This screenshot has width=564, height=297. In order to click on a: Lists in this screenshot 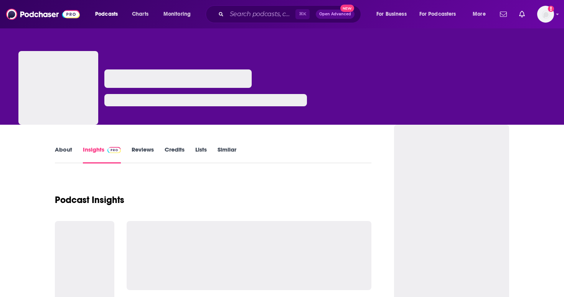, I will do `click(201, 155)`.